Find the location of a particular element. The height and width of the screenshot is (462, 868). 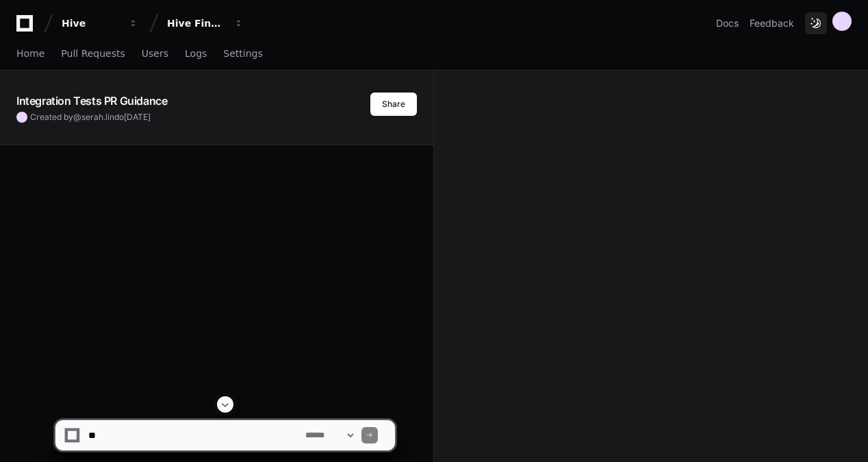

div: Hive Financial Systems is located at coordinates (196, 23).